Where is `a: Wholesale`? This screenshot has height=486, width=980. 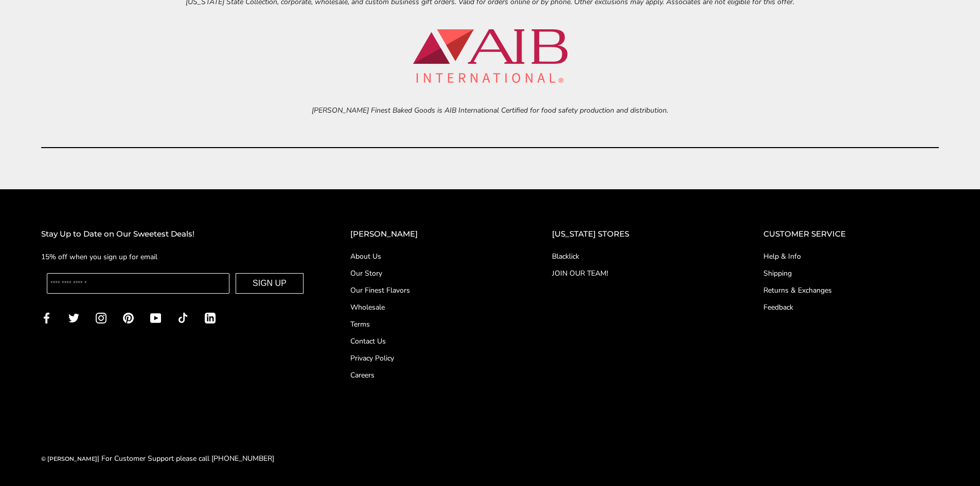 a: Wholesale is located at coordinates (430, 307).